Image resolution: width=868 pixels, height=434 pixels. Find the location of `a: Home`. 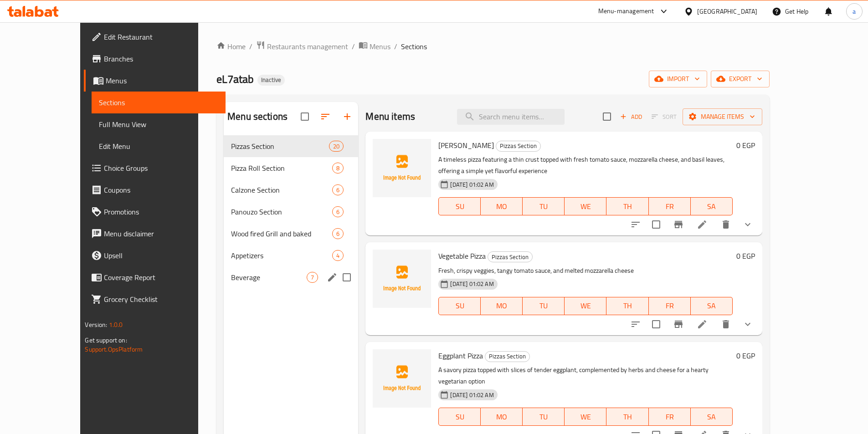

a: Home is located at coordinates (231, 46).